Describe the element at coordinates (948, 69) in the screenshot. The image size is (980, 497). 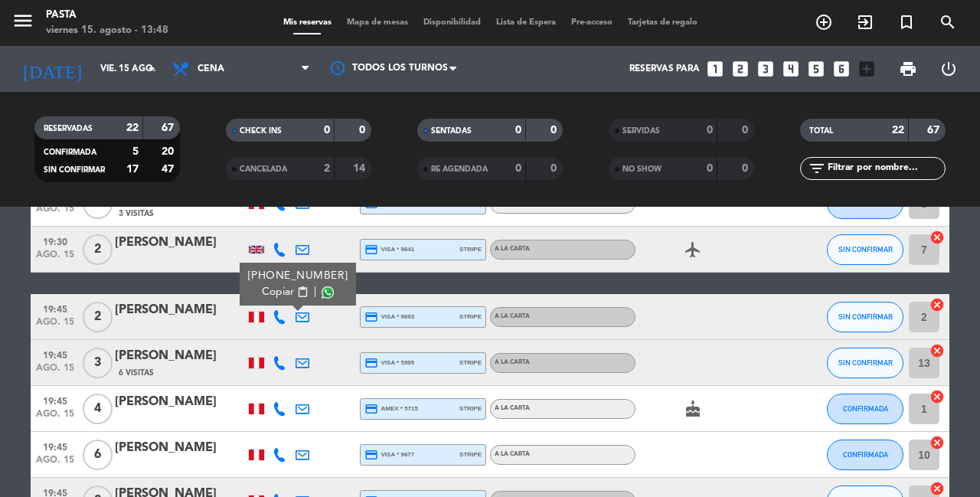
I see `div: LOG OUT` at that location.